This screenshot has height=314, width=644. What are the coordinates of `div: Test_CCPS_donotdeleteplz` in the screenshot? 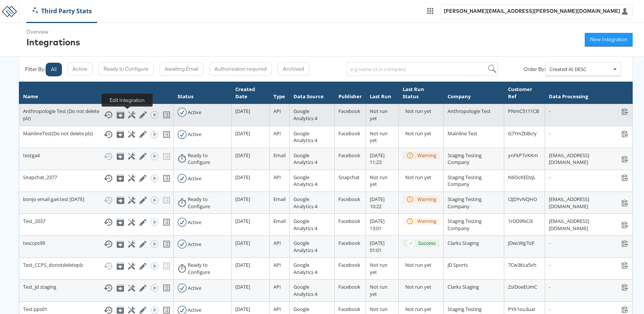 It's located at (97, 266).